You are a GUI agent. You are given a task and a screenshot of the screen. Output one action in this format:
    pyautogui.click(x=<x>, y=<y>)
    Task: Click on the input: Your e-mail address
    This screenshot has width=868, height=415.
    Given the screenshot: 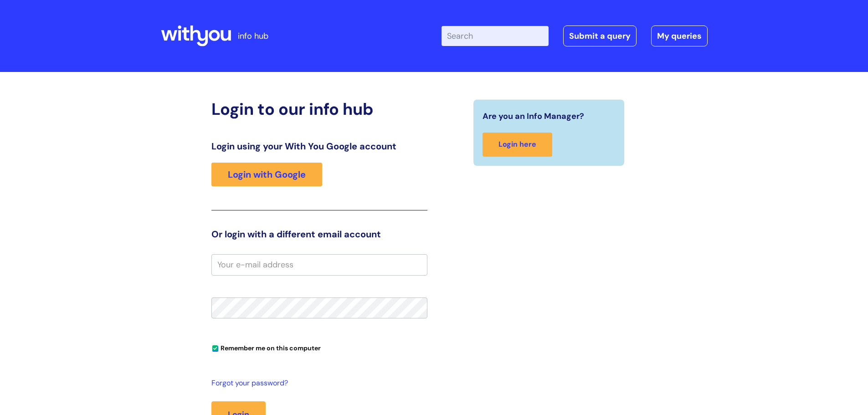 What is the action you would take?
    pyautogui.click(x=320, y=265)
    